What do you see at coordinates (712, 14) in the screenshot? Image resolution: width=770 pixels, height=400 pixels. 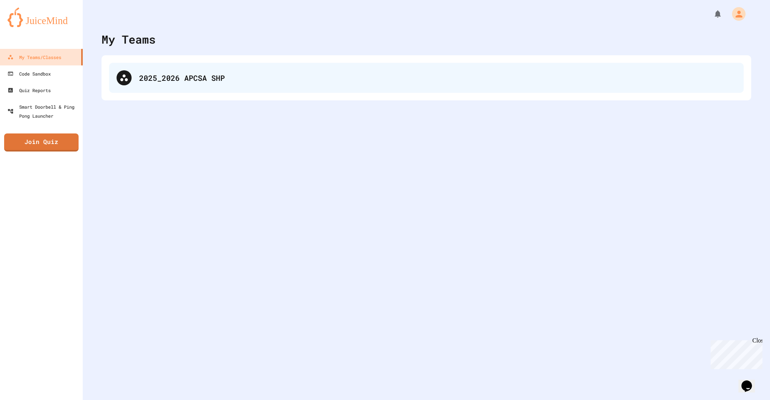 I see `div: My Notifications` at bounding box center [712, 14].